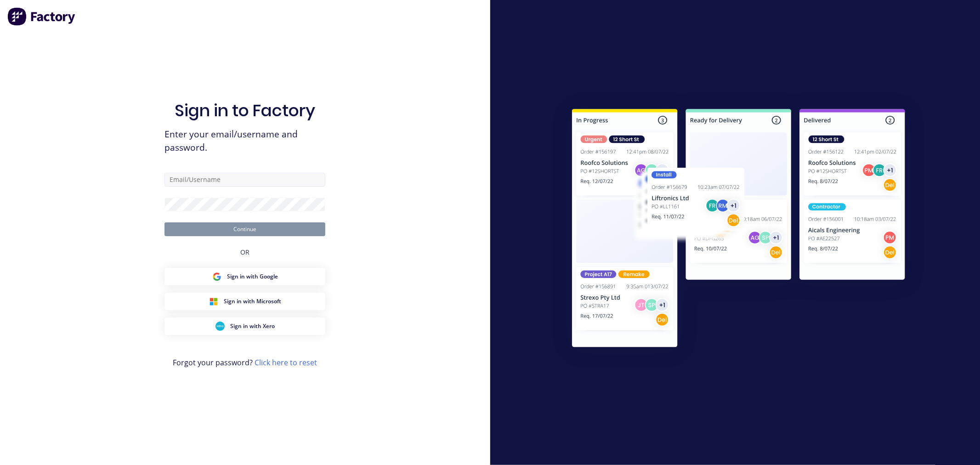 The width and height of the screenshot is (980, 465). What do you see at coordinates (42, 17) in the screenshot?
I see `img: Factory` at bounding box center [42, 17].